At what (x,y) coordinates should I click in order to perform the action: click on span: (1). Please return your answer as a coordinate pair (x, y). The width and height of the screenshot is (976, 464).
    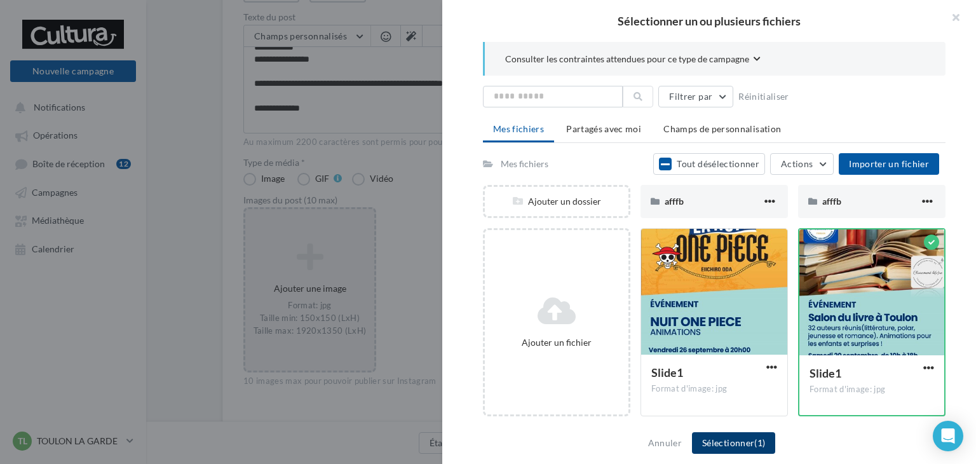
    Looking at the image, I should click on (760, 442).